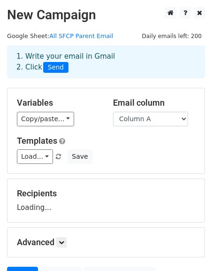 The width and height of the screenshot is (212, 271). Describe the element at coordinates (106, 62) in the screenshot. I see `div: 1. Write your email in Gmail 2. Click` at that location.